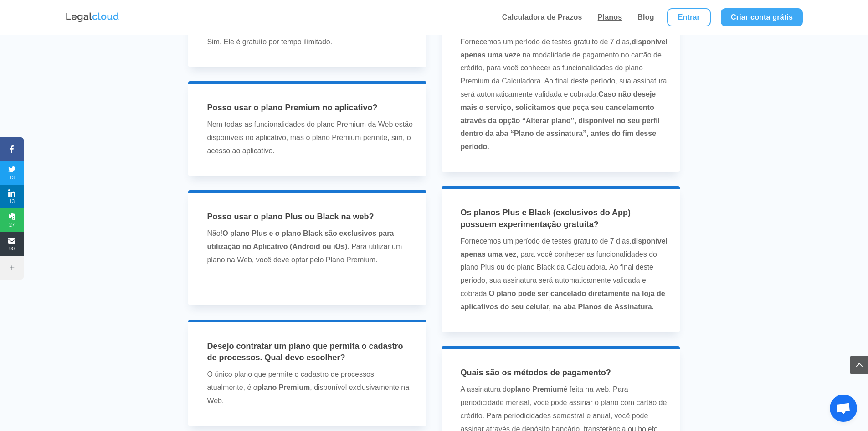 This screenshot has height=431, width=868. What do you see at coordinates (310, 387) in the screenshot?
I see `p: O único plano que permite o cadastro de processos, atualmente, é o , disponível exclusivamente na...` at bounding box center [310, 387].